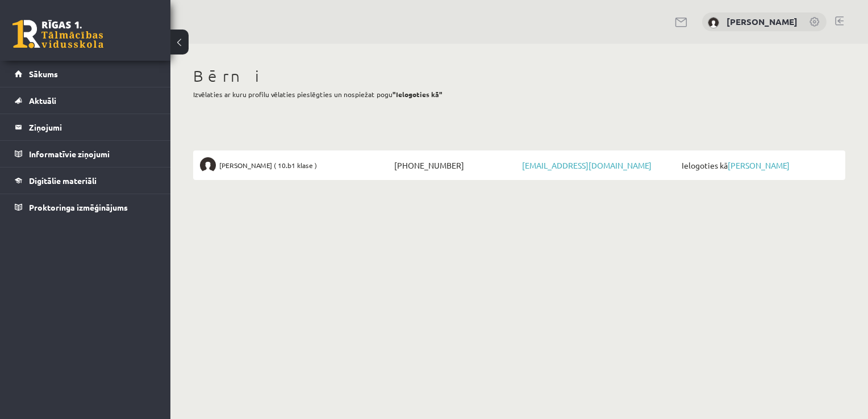 The width and height of the screenshot is (868, 419). Describe the element at coordinates (93, 154) in the screenshot. I see `legend: Informatīvie ziņojumi` at that location.